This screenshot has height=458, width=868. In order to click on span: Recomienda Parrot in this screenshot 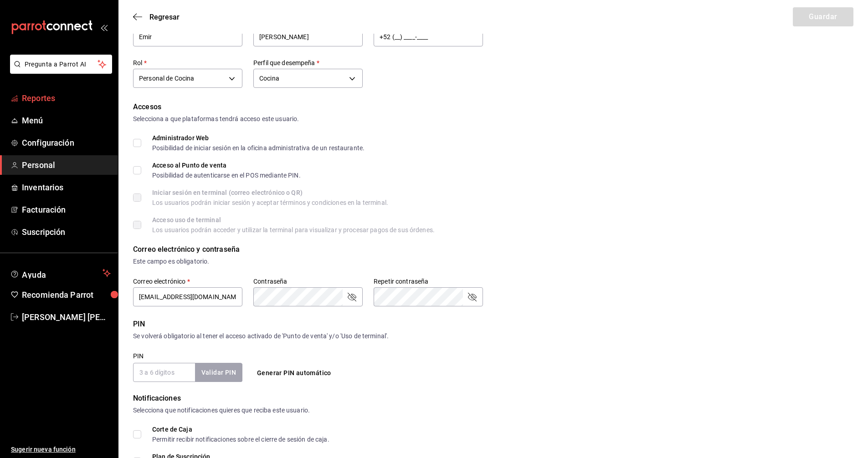, I will do `click(66, 295)`.